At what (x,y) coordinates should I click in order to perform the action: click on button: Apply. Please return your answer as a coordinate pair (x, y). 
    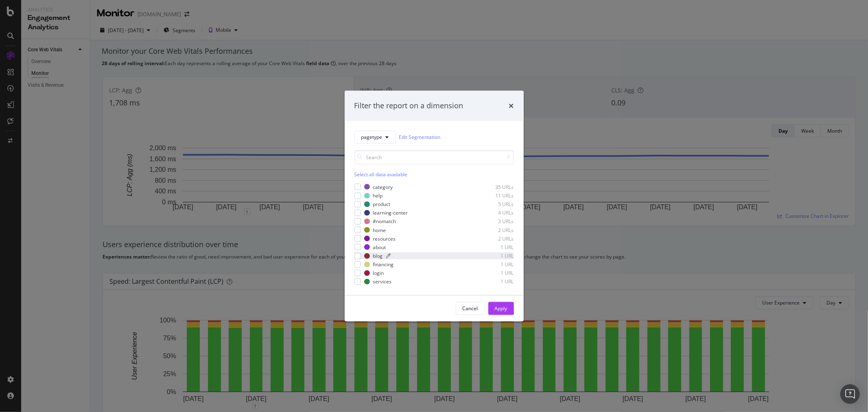
    Looking at the image, I should click on (501, 308).